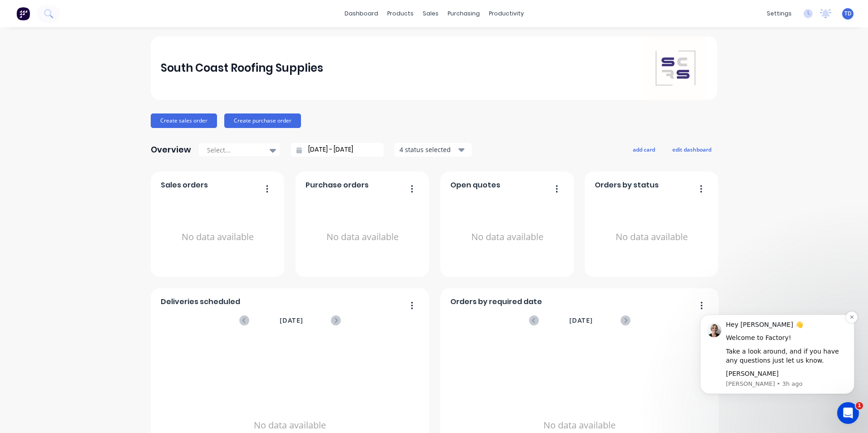 The height and width of the screenshot is (433, 868). I want to click on button: edit dashboard, so click(692, 150).